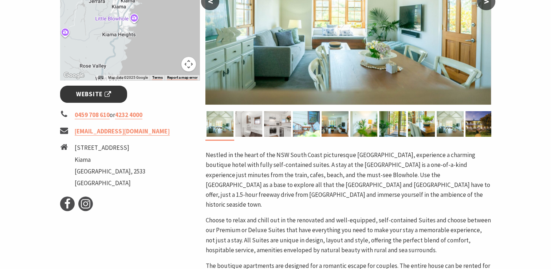 This screenshot has height=269, width=551. Describe the element at coordinates (335, 124) in the screenshot. I see `img: Looking over dining table to beautiful room with white walls and tasteful furnishings` at that location.